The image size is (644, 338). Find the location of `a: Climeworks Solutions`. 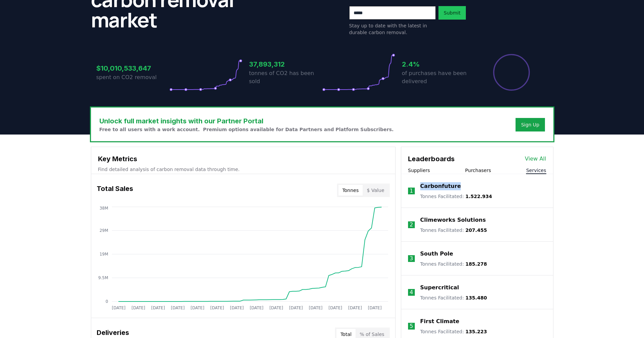

a: Climeworks Solutions is located at coordinates (453, 220).